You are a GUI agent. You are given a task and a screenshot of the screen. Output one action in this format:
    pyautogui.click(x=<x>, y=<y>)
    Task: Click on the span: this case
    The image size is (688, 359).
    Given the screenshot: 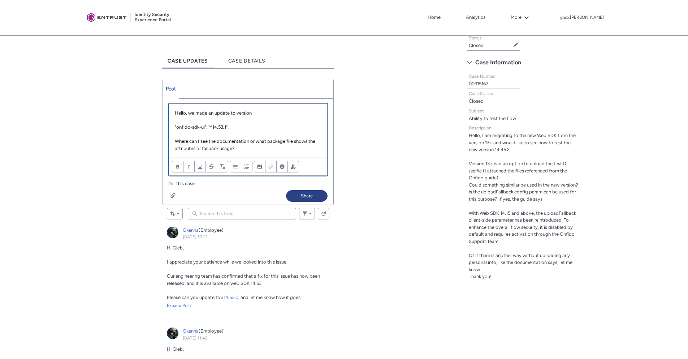 What is the action you would take?
    pyautogui.click(x=185, y=183)
    